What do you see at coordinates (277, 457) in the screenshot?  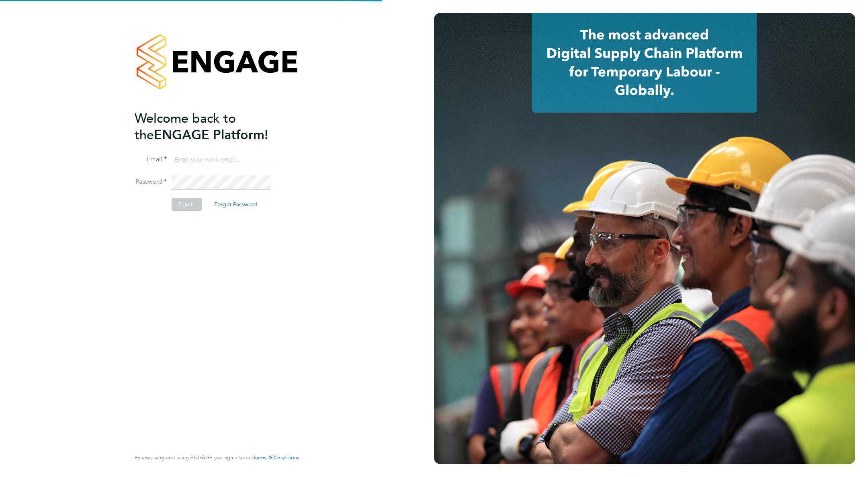 I see `span: Terms & Conditions` at bounding box center [277, 457].